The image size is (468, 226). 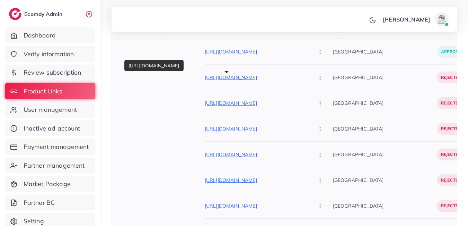 What do you see at coordinates (44, 14) in the screenshot?
I see `h2: Ecomdy Admin` at bounding box center [44, 14].